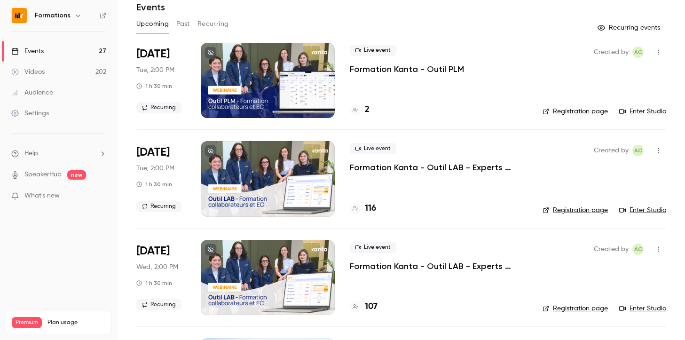  I want to click on h4: 116, so click(371, 208).